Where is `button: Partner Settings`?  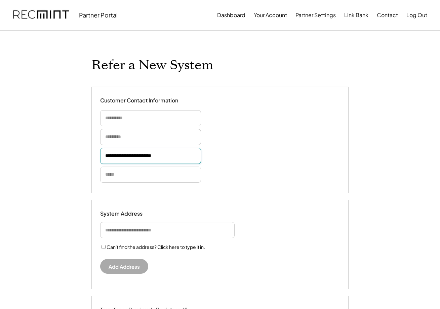 button: Partner Settings is located at coordinates (316, 15).